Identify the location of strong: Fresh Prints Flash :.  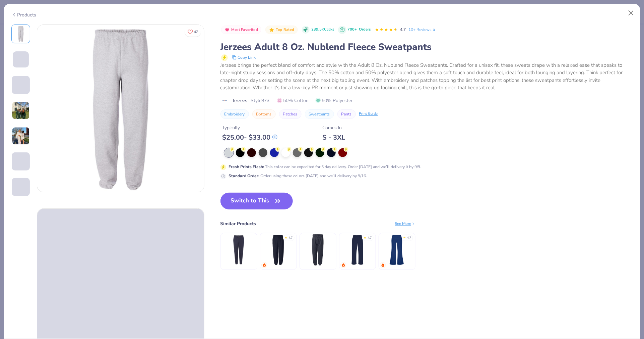
(247, 166).